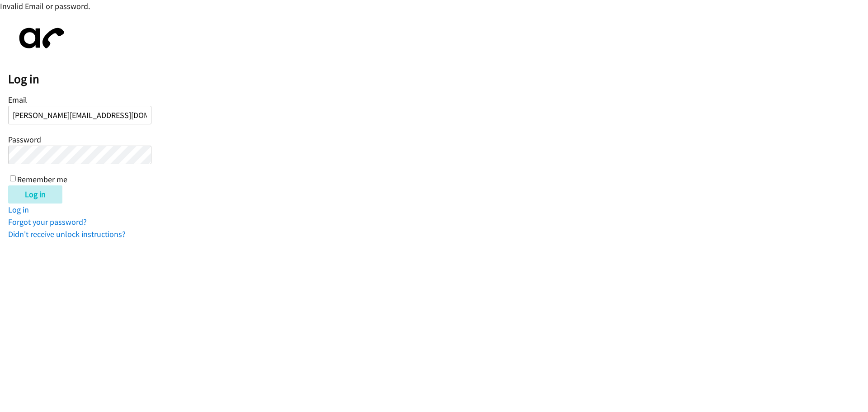  What do you see at coordinates (35, 194) in the screenshot?
I see `input: Log in` at bounding box center [35, 194].